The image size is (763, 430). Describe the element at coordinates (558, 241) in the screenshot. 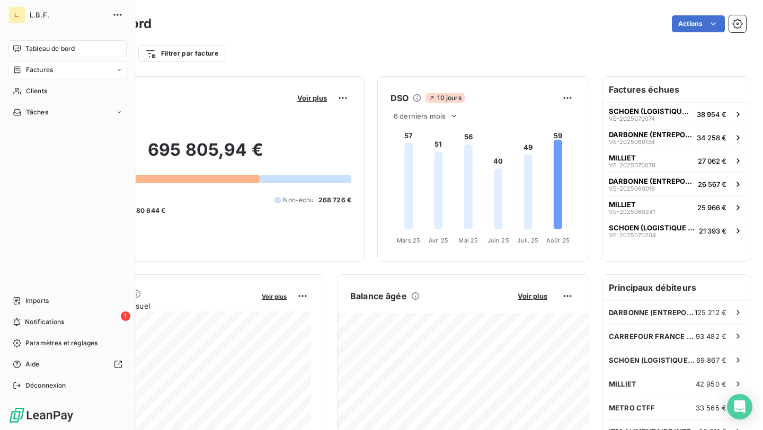

I see `tspan: Août 25` at that location.